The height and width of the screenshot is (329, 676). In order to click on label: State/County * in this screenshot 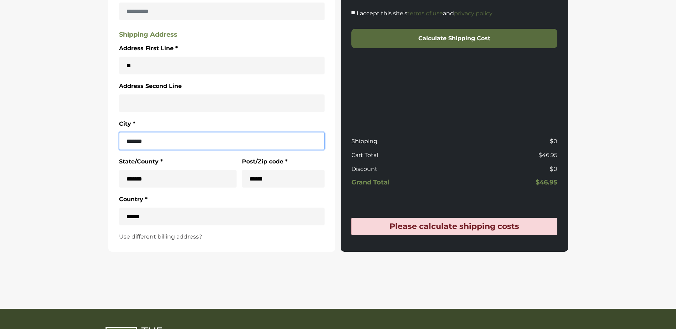, I will do `click(141, 162)`.